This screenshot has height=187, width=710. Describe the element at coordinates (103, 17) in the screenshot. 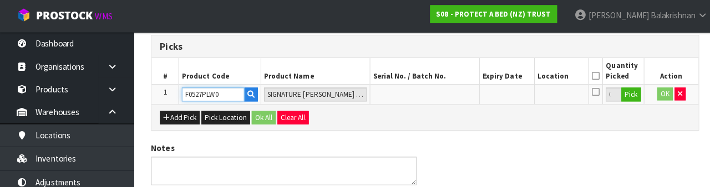

I see `small: WMS` at that location.